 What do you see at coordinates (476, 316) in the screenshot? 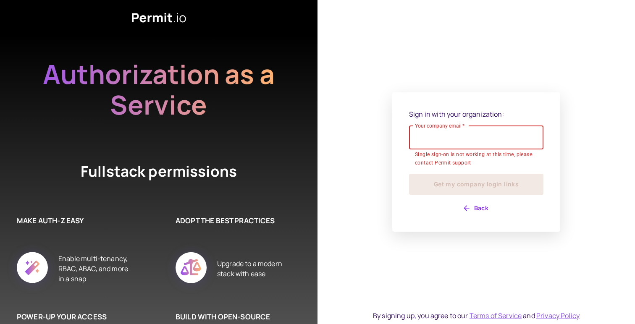
I see `div: By signing up, you agree to our and` at bounding box center [476, 316].